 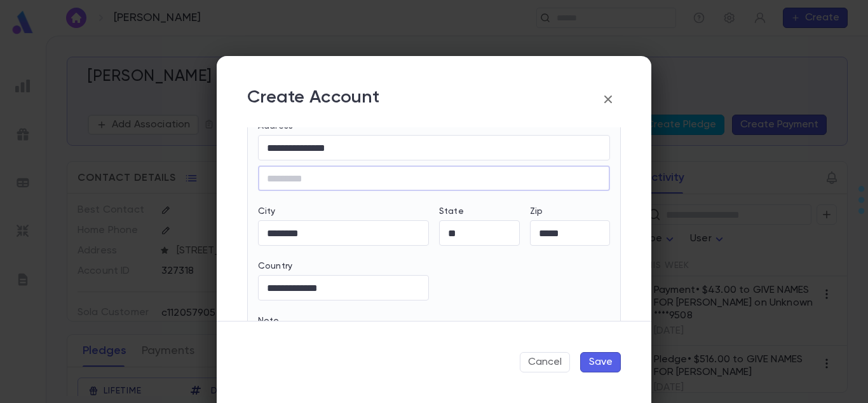 What do you see at coordinates (545, 362) in the screenshot?
I see `button: Cancel` at bounding box center [545, 362].